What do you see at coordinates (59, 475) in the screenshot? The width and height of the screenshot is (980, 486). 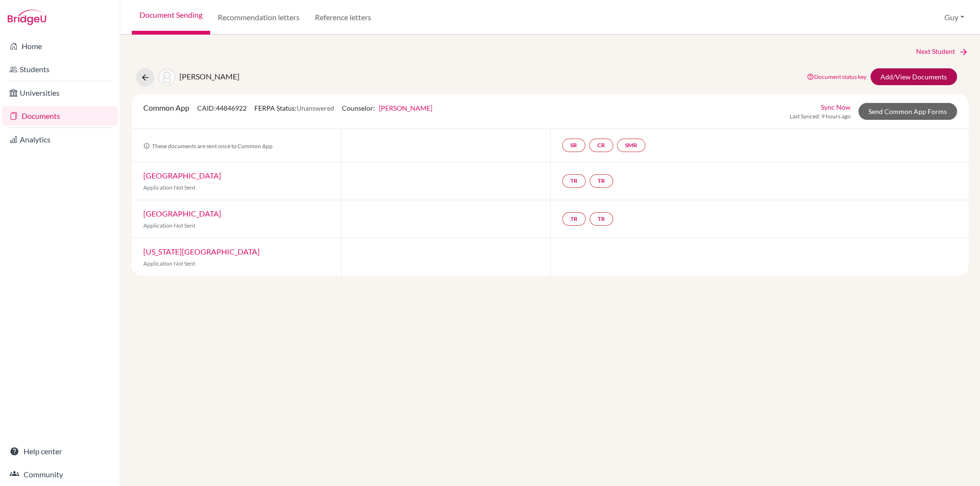 I see `a: Community` at bounding box center [59, 475].